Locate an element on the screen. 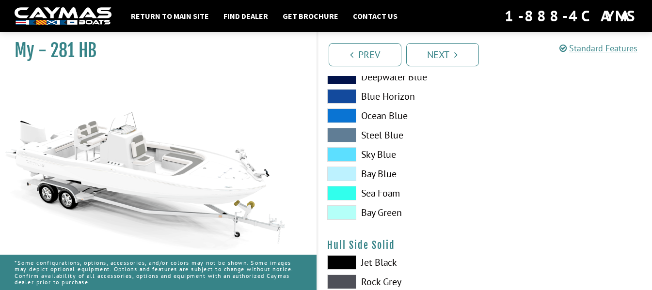 Image resolution: width=652 pixels, height=290 pixels. label: Sky Blue is located at coordinates (401, 155).